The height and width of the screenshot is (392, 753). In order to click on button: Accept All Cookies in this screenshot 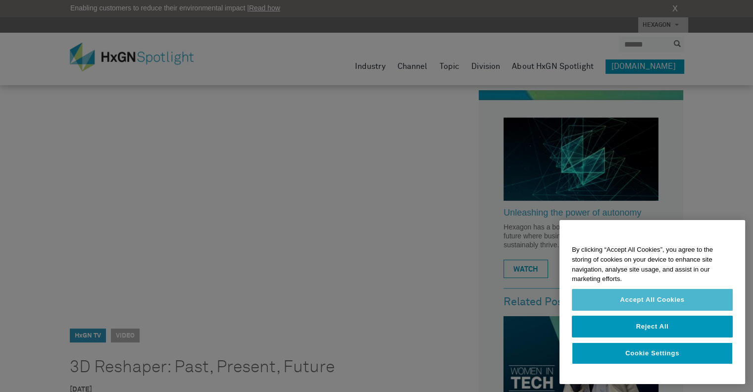, I will do `click(652, 300)`.